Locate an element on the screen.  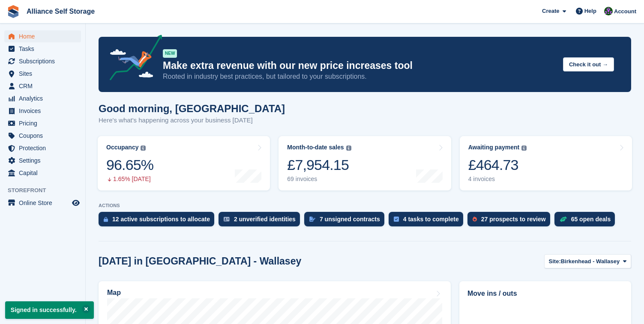
img: Romilly Norton is located at coordinates (608, 11).